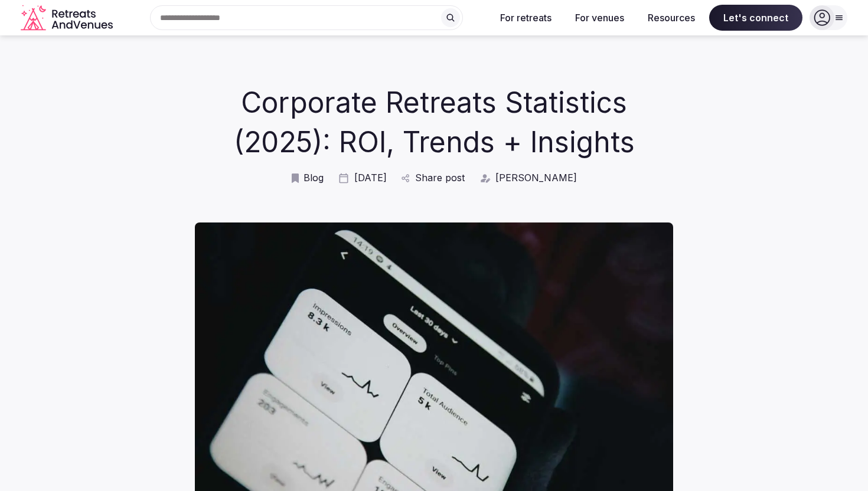 The height and width of the screenshot is (491, 868). Describe the element at coordinates (313, 178) in the screenshot. I see `span: Blog` at that location.